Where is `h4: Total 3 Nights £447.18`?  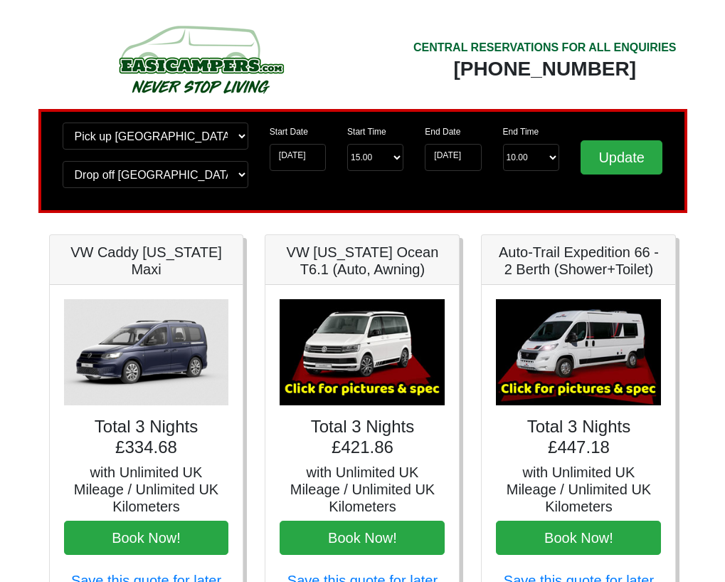 h4: Total 3 Nights £447.18 is located at coordinates (579, 437).